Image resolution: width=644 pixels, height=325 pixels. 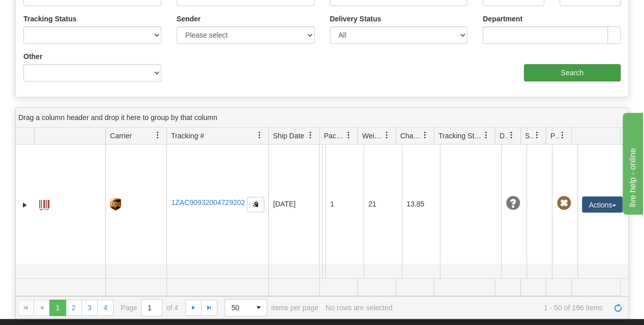 What do you see at coordinates (373, 136) in the screenshot?
I see `span: Weight` at bounding box center [373, 136].